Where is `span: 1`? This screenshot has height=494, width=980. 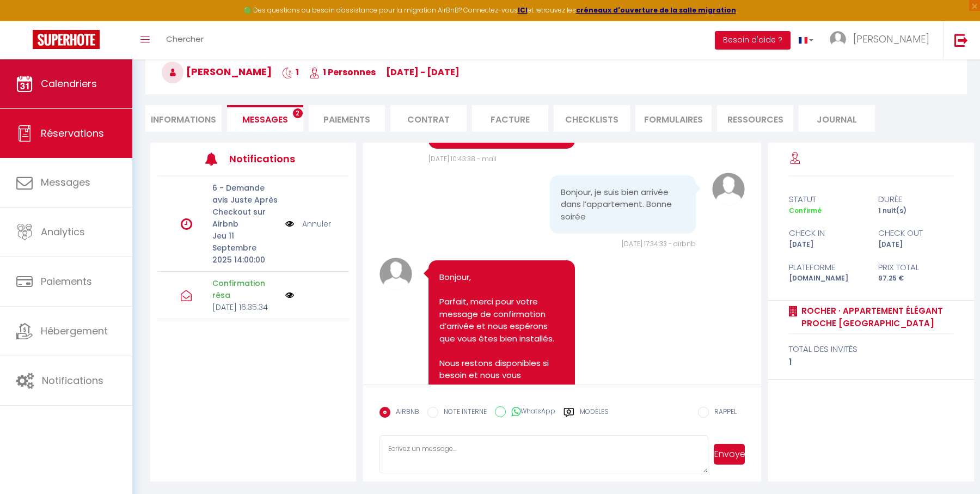
span: 1 is located at coordinates (290, 72).